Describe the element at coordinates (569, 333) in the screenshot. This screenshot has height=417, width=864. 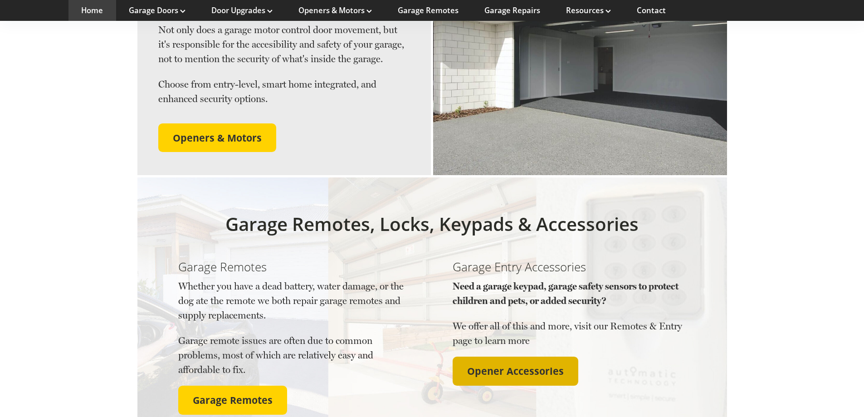
I see `p: We offer all of this and more, visit our Remotes & Entry page to learn more` at that location.